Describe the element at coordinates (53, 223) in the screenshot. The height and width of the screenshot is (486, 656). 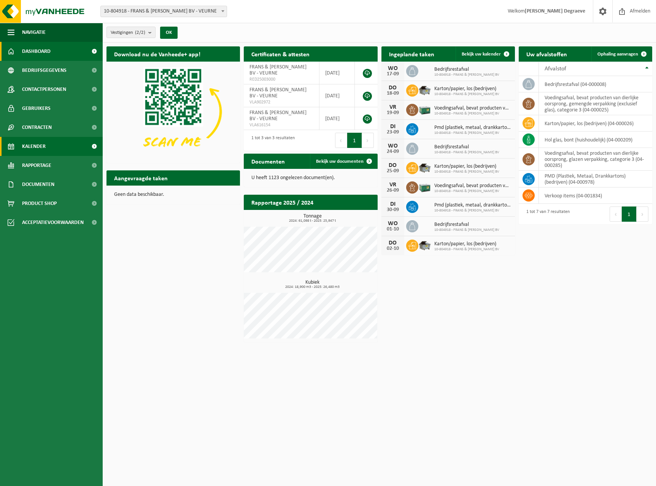
I see `span: Acceptatievoorwaarden` at that location.